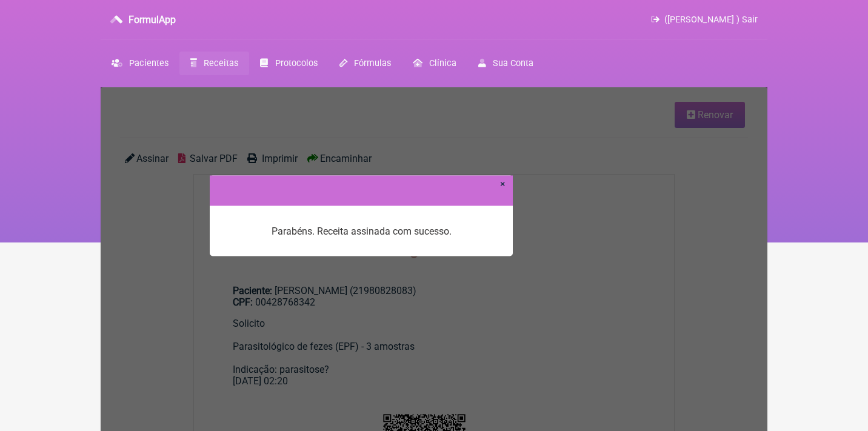  Describe the element at coordinates (512, 63) in the screenshot. I see `span: Sua Conta` at that location.